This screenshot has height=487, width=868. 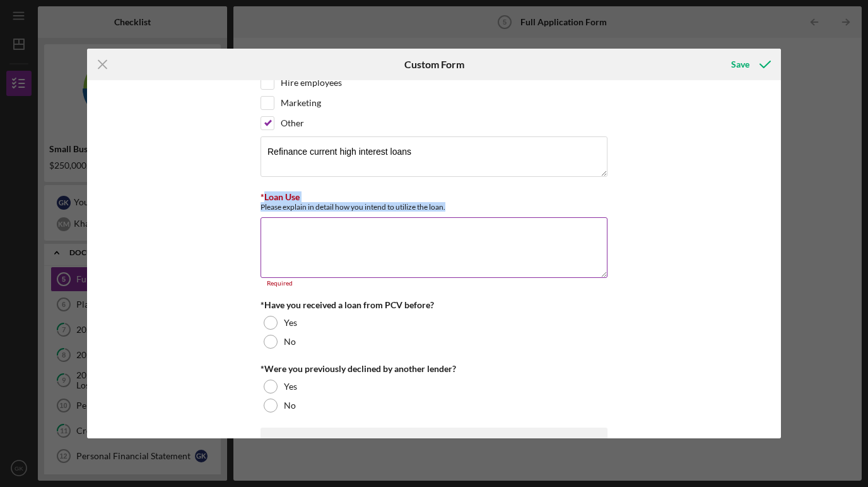 I want to click on label: Other, so click(x=292, y=123).